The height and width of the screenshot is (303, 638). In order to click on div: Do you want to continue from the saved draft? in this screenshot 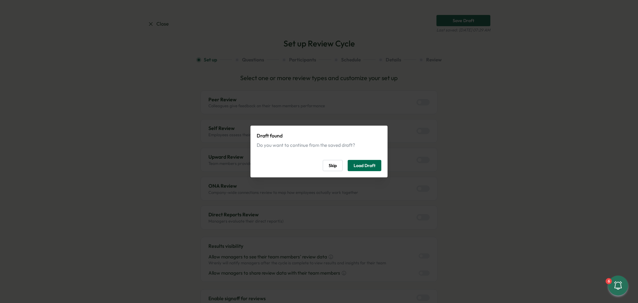, I will do `click(319, 145)`.